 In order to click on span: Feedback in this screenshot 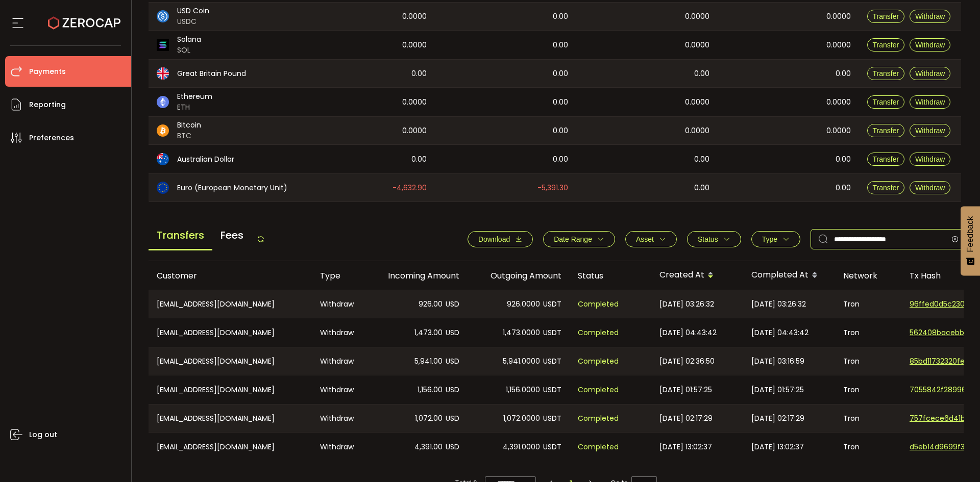, I will do `click(971, 234)`.